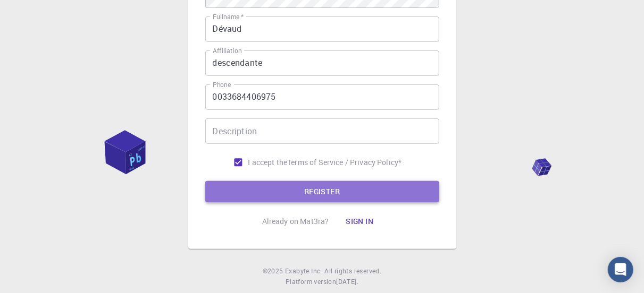 This screenshot has width=644, height=293. Describe the element at coordinates (344, 163) in the screenshot. I see `p: Terms of Service / Privacy Policy *` at that location.